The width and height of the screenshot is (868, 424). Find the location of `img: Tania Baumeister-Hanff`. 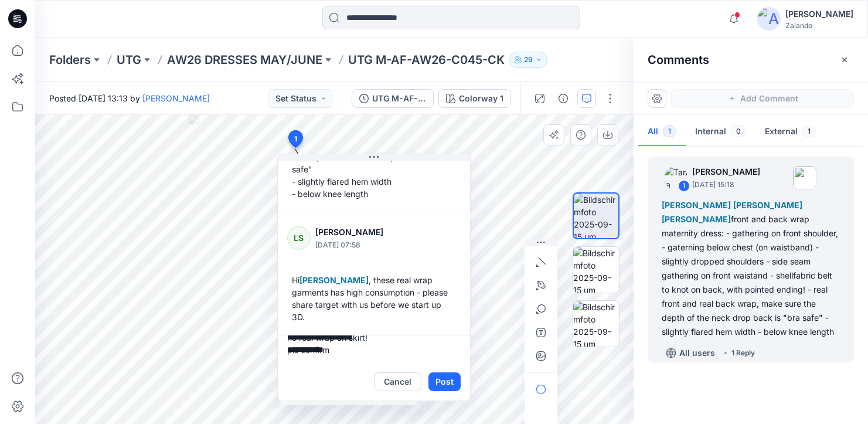

img: Tania Baumeister-Hanff is located at coordinates (676, 178).